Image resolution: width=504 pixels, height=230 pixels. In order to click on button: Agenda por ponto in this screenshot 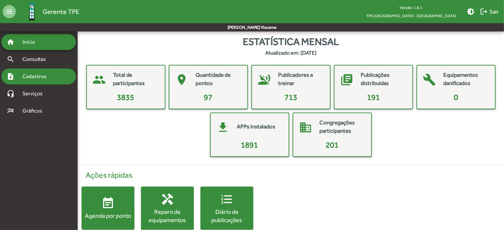, I will do `click(108, 208)`.